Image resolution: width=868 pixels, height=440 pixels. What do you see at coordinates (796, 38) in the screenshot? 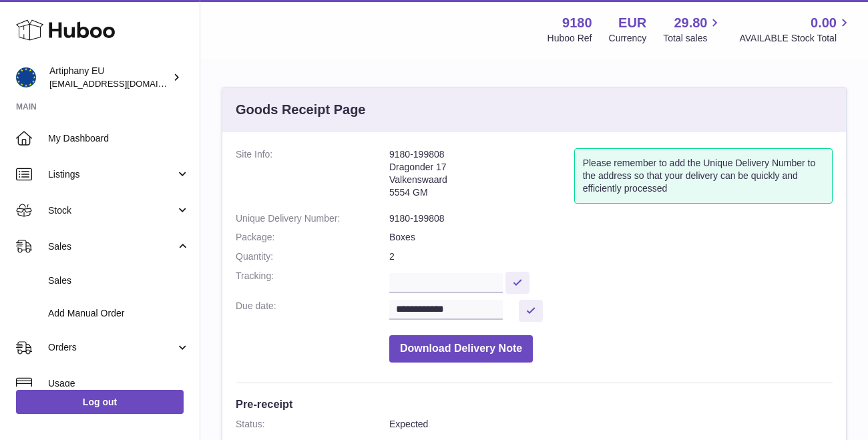
I see `span: AVAILABLE Stock Total` at bounding box center [796, 38].